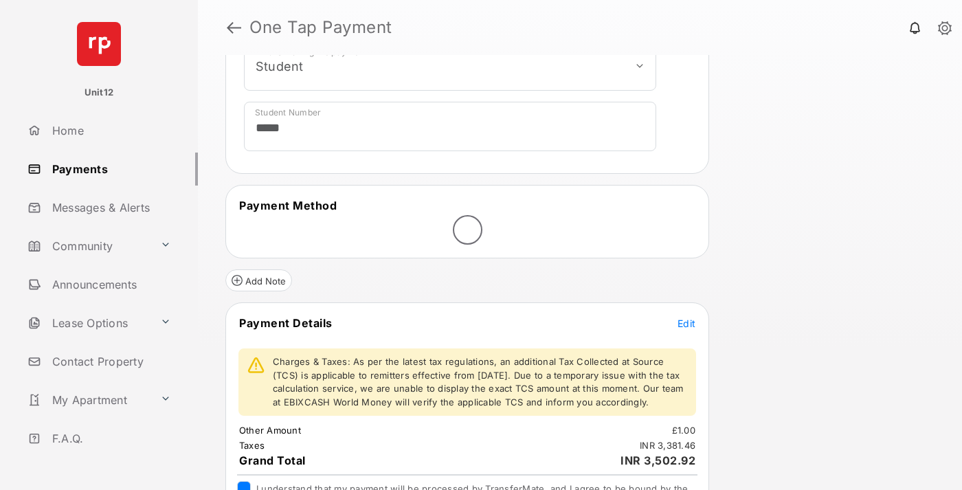  I want to click on a: Community, so click(88, 246).